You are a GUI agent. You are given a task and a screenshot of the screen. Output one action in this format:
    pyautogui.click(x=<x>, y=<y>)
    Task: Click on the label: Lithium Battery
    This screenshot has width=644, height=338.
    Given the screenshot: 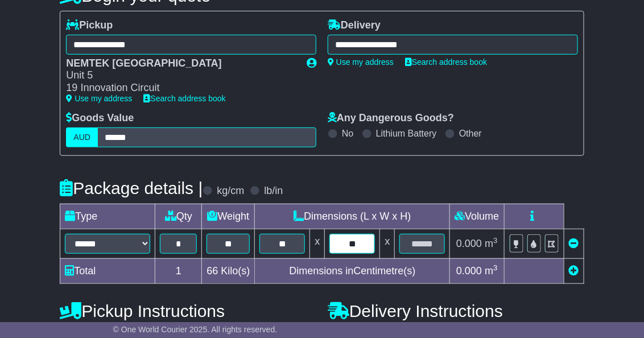 What is the action you would take?
    pyautogui.click(x=406, y=133)
    